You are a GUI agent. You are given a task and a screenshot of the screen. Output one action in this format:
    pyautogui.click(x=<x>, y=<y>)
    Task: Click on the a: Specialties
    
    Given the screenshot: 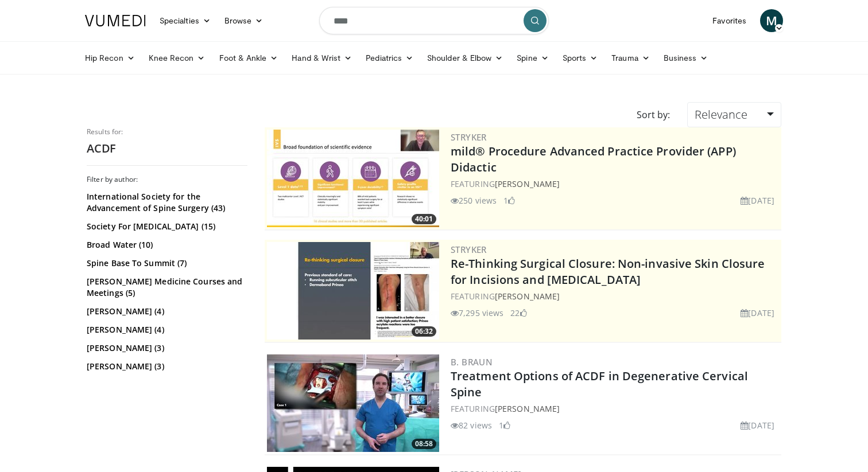 What is the action you would take?
    pyautogui.click(x=185, y=21)
    